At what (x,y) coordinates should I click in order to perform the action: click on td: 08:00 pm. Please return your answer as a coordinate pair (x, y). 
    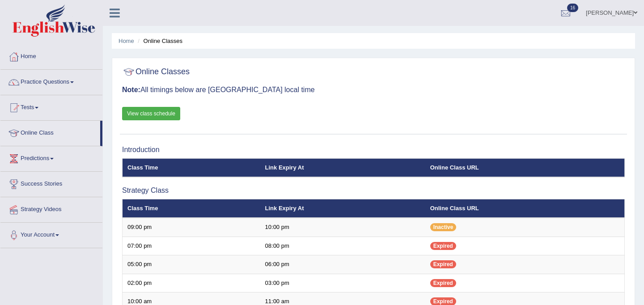
    Looking at the image, I should click on (343, 246).